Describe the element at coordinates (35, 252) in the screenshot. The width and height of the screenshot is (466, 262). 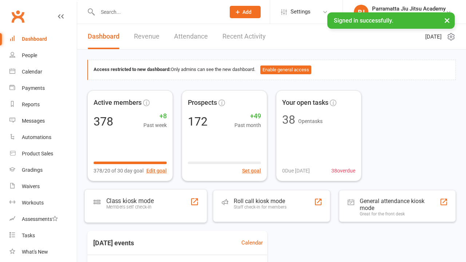
I see `div: What's New` at that location.